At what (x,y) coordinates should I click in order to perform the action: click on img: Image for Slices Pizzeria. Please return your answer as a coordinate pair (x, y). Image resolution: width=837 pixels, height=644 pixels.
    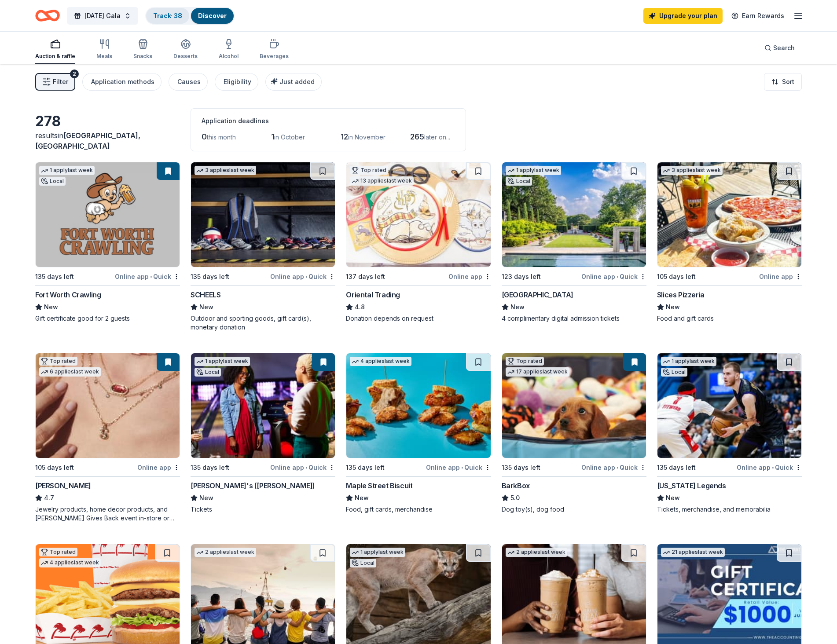
    Looking at the image, I should click on (729, 214).